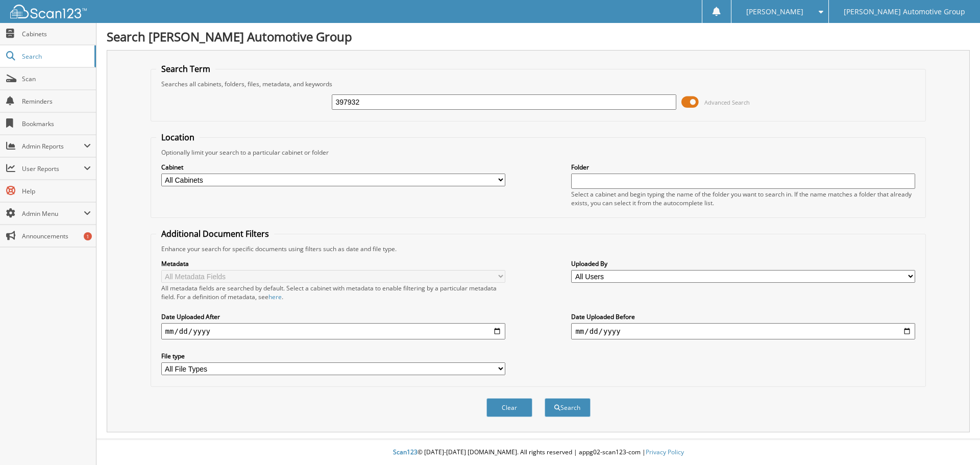  Describe the element at coordinates (727, 102) in the screenshot. I see `span: Advanced Search` at that location.